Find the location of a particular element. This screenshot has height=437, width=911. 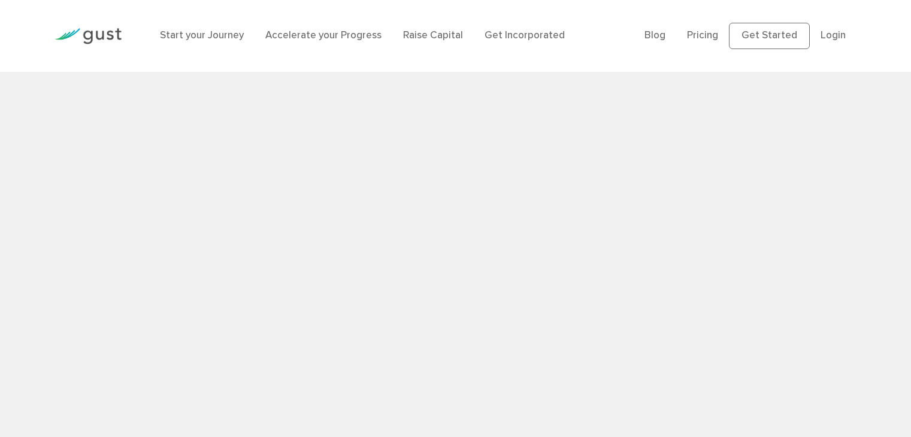

a: Login is located at coordinates (833, 35).